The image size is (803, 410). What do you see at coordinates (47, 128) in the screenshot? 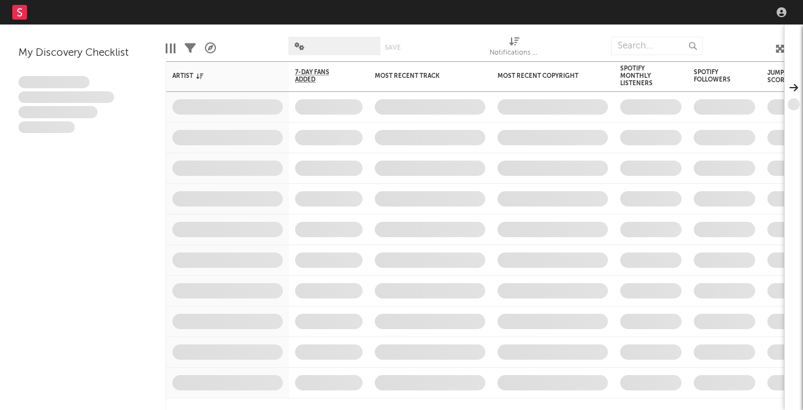
I see `span: Aliquam viverra` at bounding box center [47, 128].